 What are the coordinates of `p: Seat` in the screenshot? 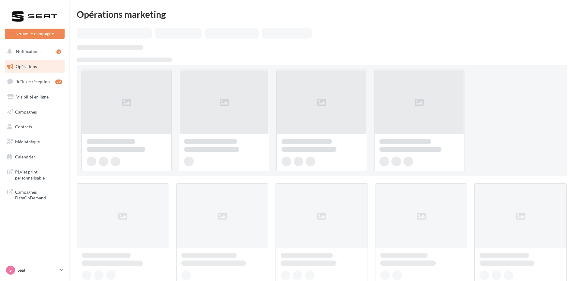 It's located at (37, 271).